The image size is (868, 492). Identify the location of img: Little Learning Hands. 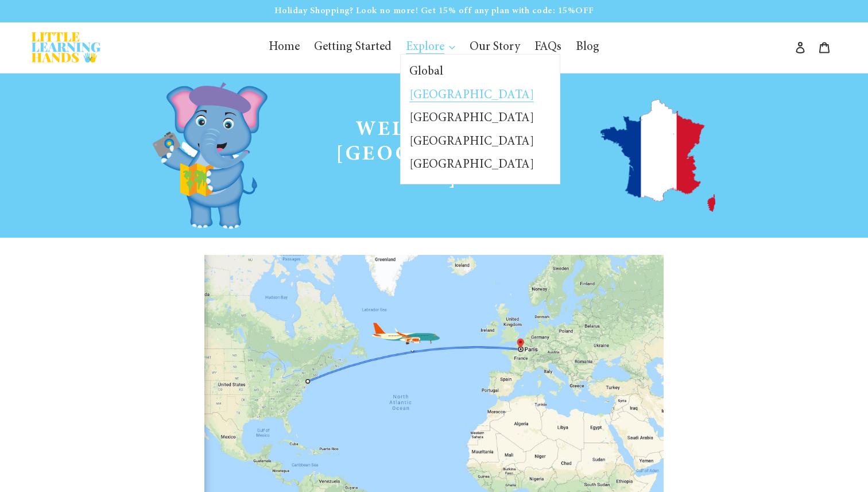
(66, 47).